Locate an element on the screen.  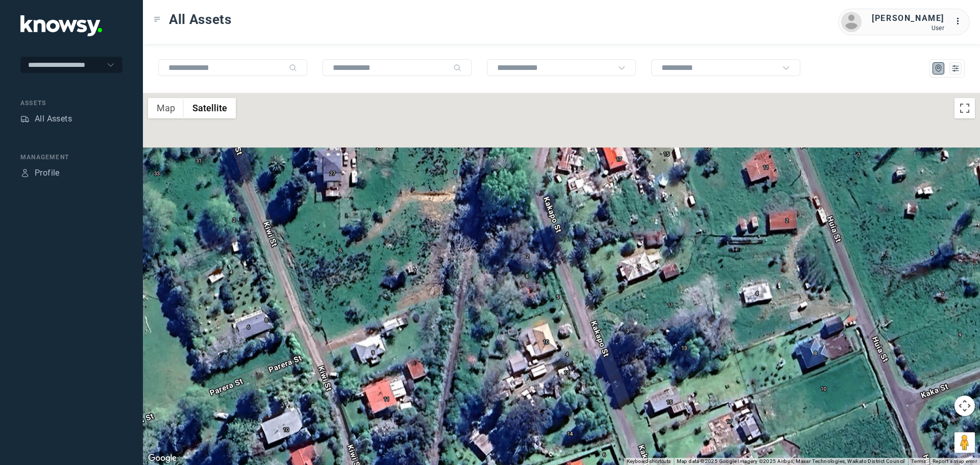
a: Report a map error is located at coordinates (955, 461).